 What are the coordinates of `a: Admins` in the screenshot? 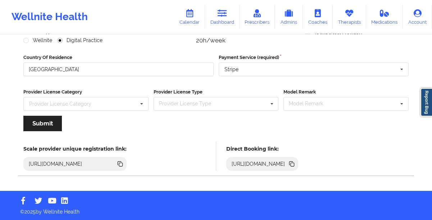 It's located at (289, 17).